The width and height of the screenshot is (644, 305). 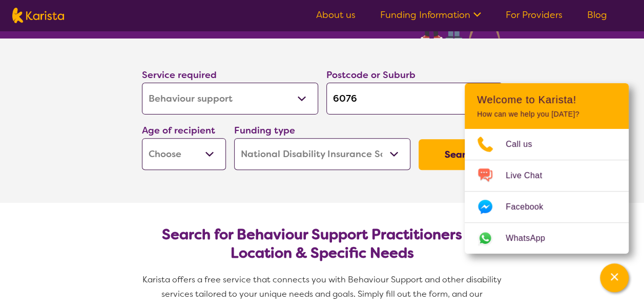 I want to click on label: Age of recipient, so click(x=178, y=130).